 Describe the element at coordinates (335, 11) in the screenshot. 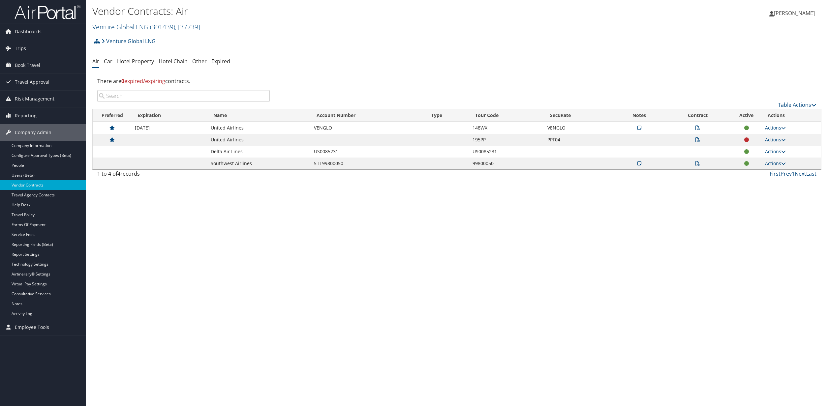

I see `h1: Vendor Contracts: Air` at that location.